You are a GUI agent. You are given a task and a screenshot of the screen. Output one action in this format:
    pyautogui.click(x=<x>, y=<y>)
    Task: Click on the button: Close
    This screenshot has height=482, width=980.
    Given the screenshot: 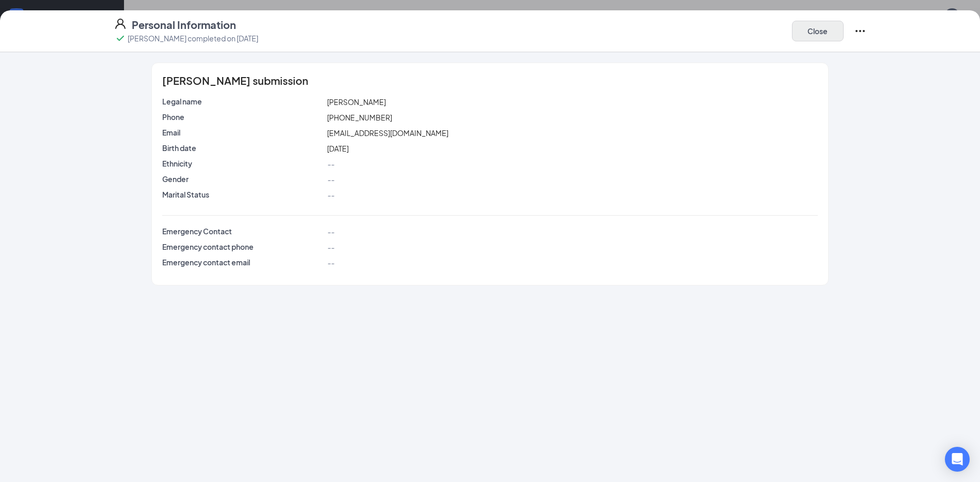 What is the action you would take?
    pyautogui.click(x=818, y=31)
    